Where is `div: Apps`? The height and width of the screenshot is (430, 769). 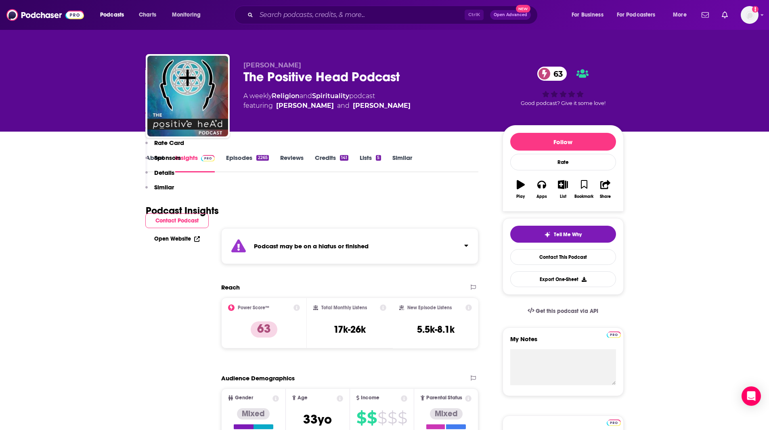
div: Apps is located at coordinates (542, 197).